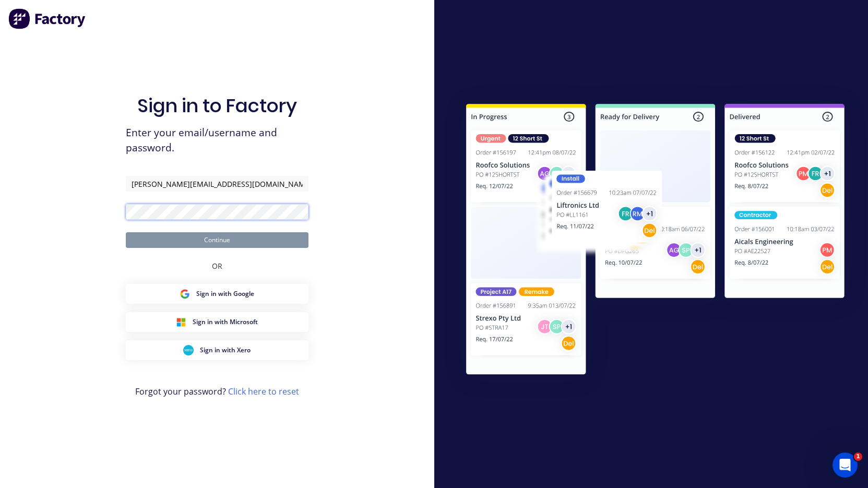  I want to click on div: OR, so click(217, 266).